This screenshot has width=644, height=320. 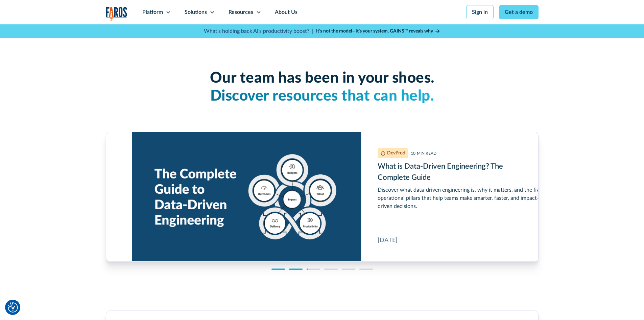 What do you see at coordinates (427, 154) in the screenshot?
I see `div: MIN READ` at bounding box center [427, 154].